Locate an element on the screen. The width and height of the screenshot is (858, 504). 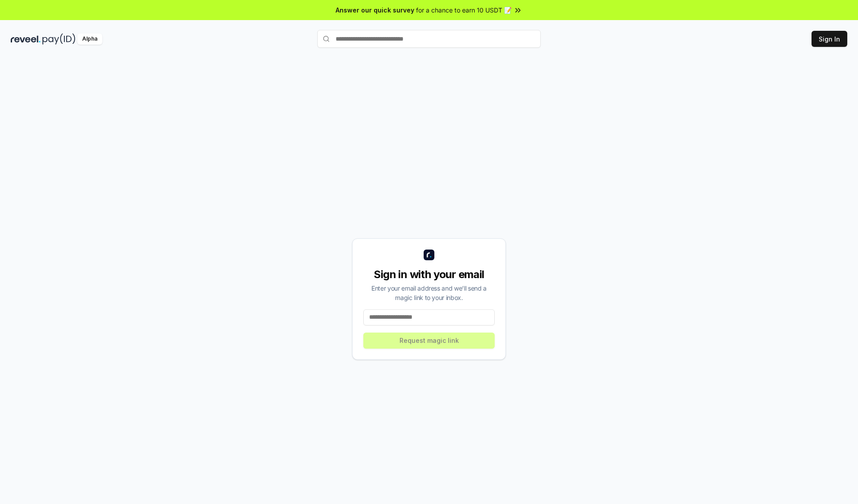
img: pay_id is located at coordinates (59, 39).